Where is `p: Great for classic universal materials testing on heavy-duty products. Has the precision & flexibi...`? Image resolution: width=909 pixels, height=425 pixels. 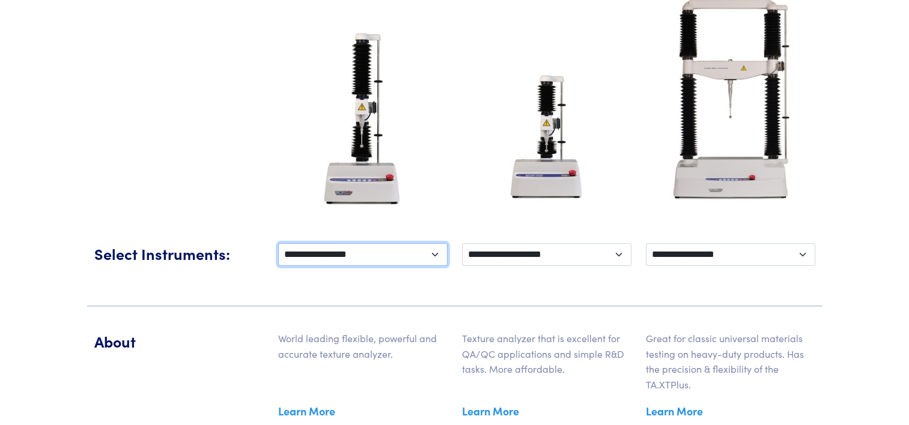 p: Great for classic universal materials testing on heavy-duty products. Has the precision & flexibi... is located at coordinates (731, 362).